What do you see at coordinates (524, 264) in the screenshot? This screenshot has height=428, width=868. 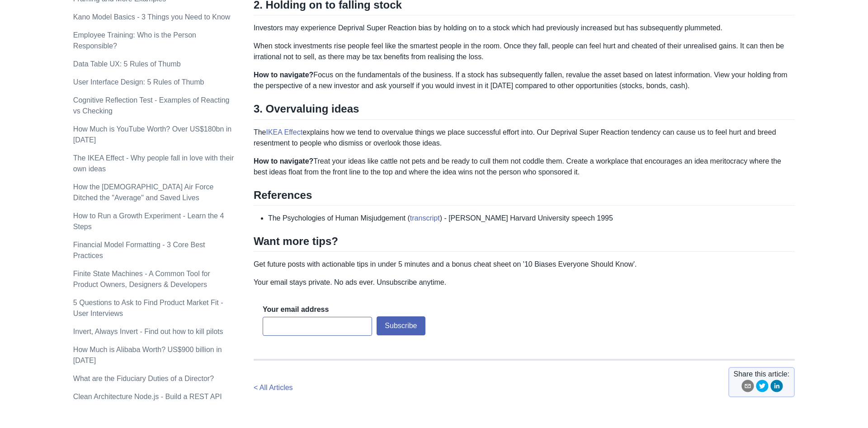 I see `p: Get future posts with actionable tips in under 5 minutes and a bonus cheat sheet on '10 Biases Ev...` at bounding box center [524, 264].